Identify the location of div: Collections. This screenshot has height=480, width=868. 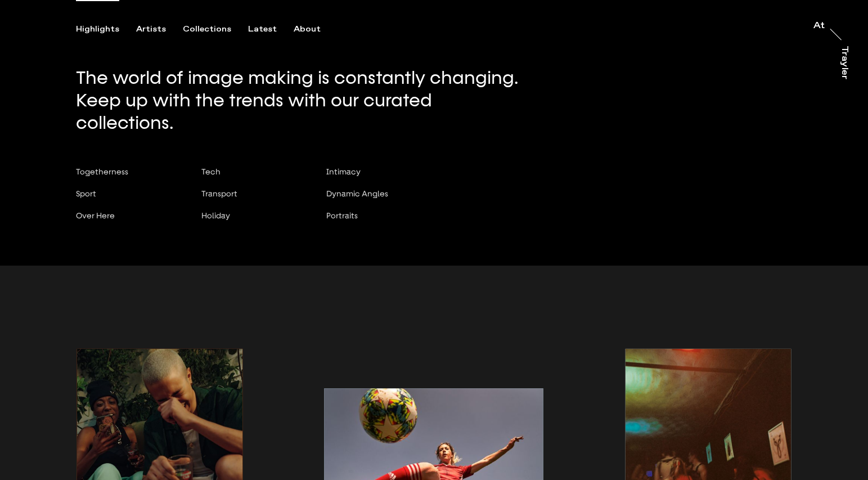
(207, 29).